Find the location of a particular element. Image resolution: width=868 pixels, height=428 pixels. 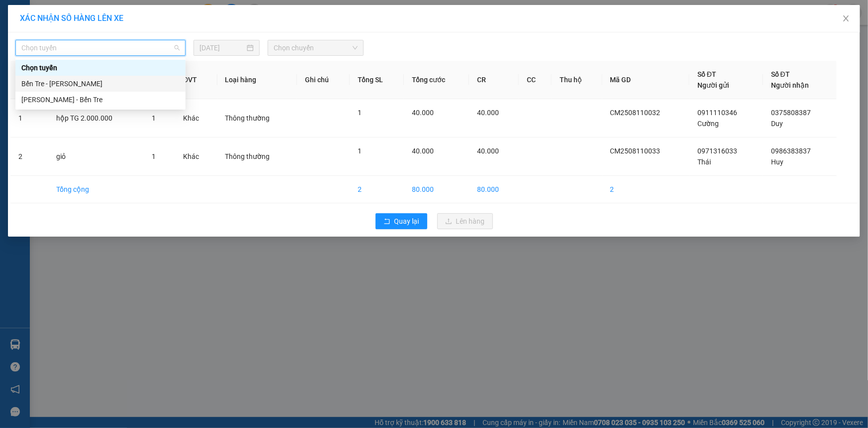

span: XÁC NHẬN SỐ HÀNG LÊN XE is located at coordinates (71, 18).